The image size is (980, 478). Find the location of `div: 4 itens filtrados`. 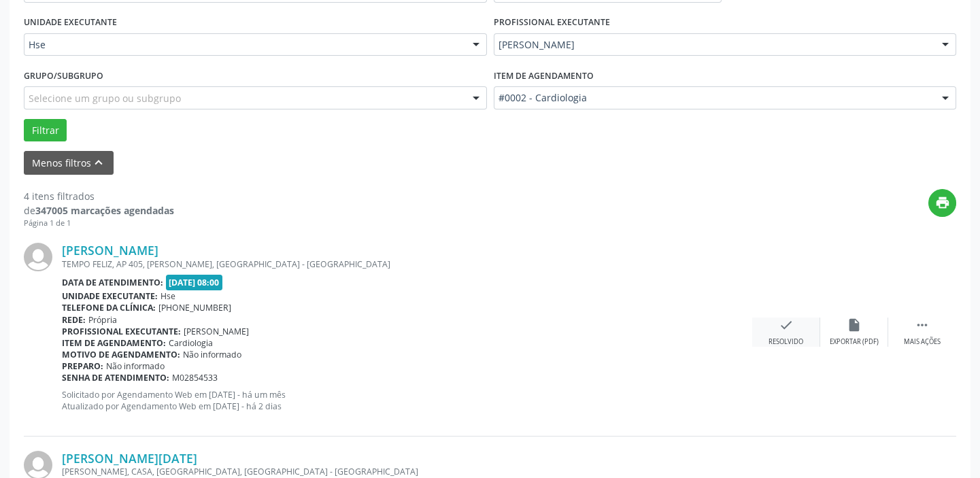

div: 4 itens filtrados is located at coordinates (99, 196).